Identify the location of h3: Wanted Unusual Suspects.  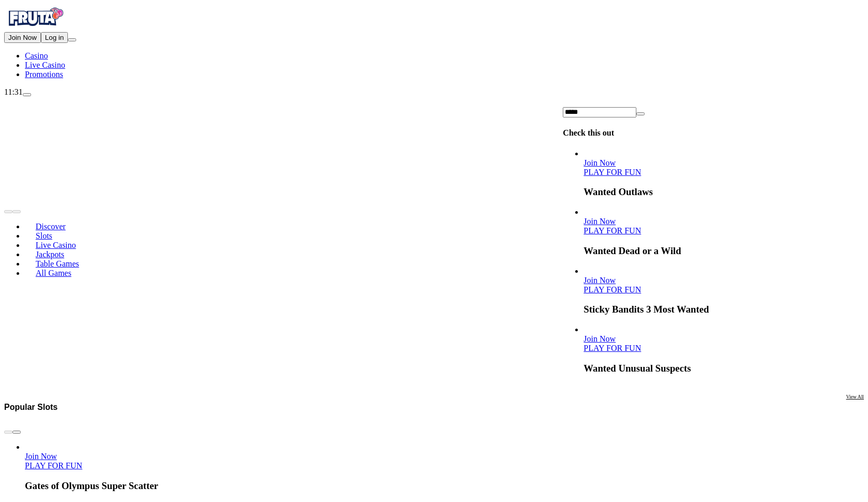
(723, 368).